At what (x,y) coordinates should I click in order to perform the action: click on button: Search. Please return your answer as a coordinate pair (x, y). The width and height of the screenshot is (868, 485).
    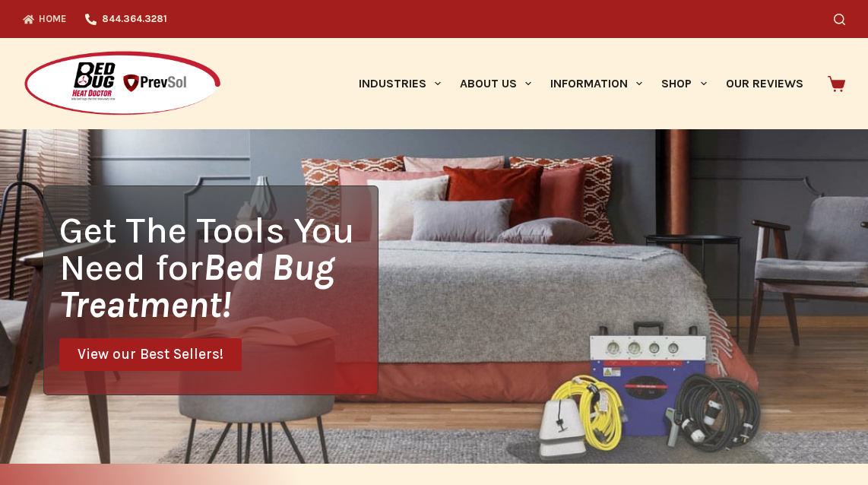
    Looking at the image, I should click on (840, 19).